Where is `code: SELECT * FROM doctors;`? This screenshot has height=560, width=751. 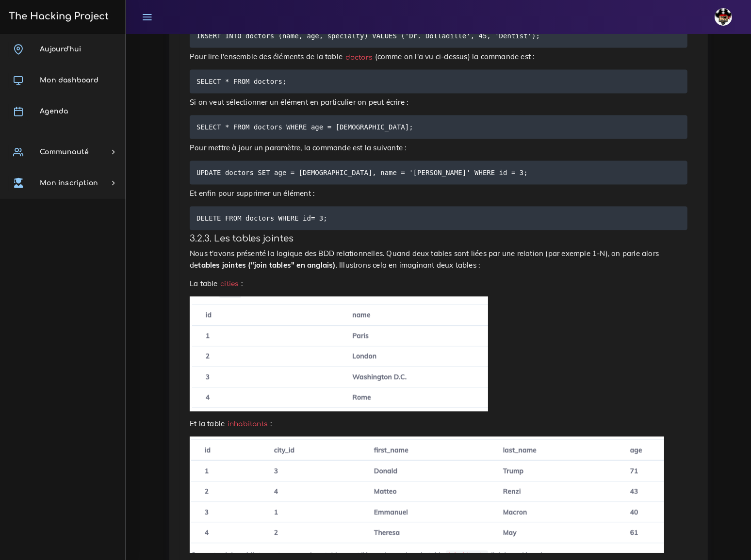 code: SELECT * FROM doctors; is located at coordinates (242, 82).